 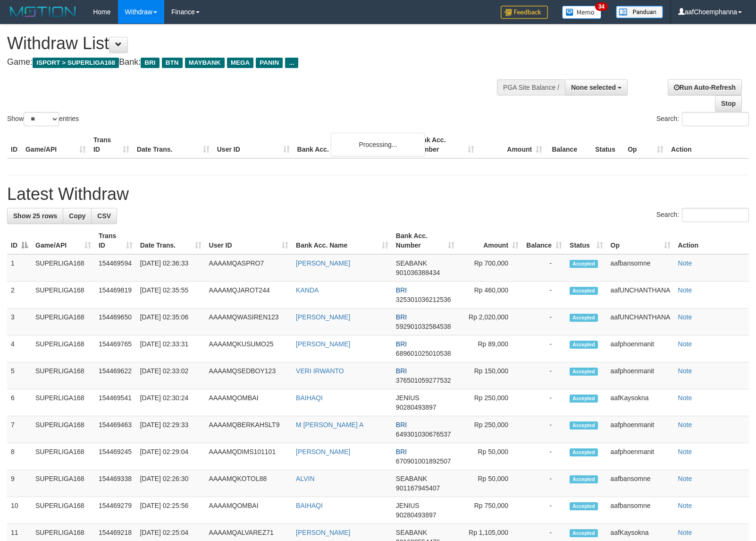 What do you see at coordinates (19, 429) in the screenshot?
I see `td: 7` at bounding box center [19, 429].